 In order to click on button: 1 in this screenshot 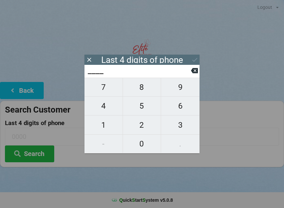, I will do `click(104, 125)`.